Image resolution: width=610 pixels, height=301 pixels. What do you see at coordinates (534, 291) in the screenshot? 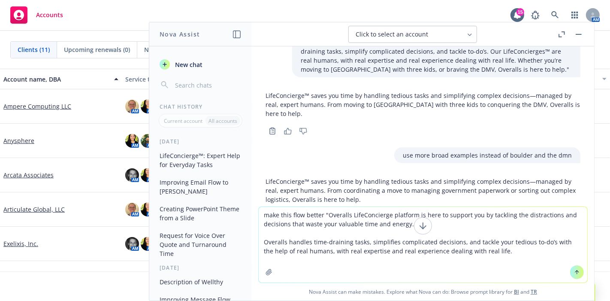
I see `a: TR` at bounding box center [534, 291].